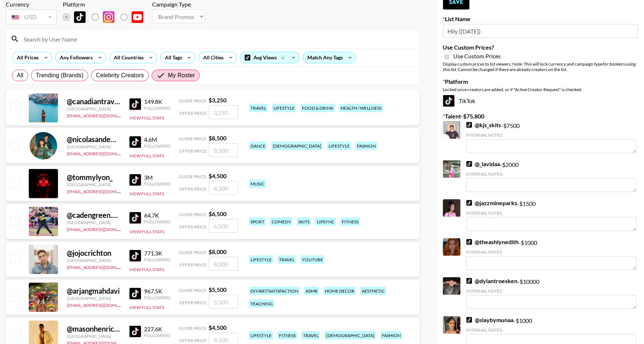 The image size is (644, 344). What do you see at coordinates (483, 164) in the screenshot?
I see `a: @_lavidaa` at bounding box center [483, 164].